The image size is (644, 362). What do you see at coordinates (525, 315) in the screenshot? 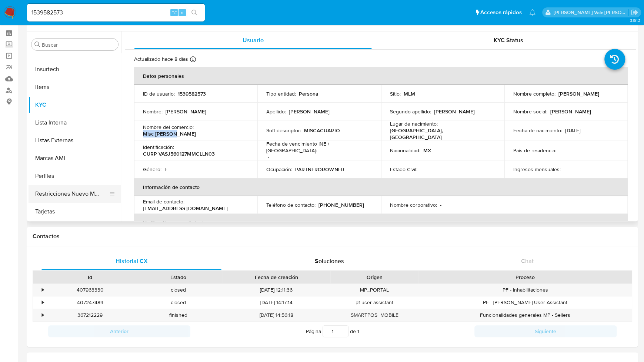
I see `div: Funcionalidades generales MP - Sellers` at bounding box center [525, 315].